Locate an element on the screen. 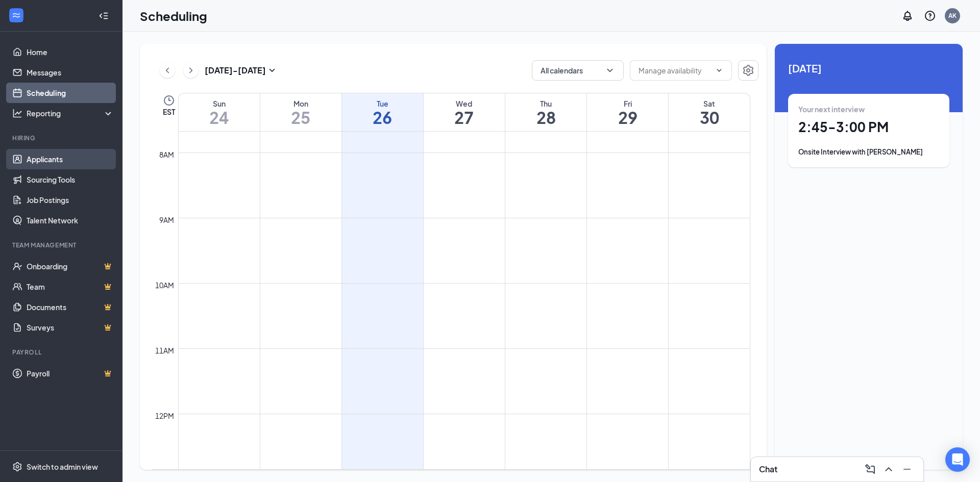 The image size is (980, 482). svg: Minimize is located at coordinates (907, 470).